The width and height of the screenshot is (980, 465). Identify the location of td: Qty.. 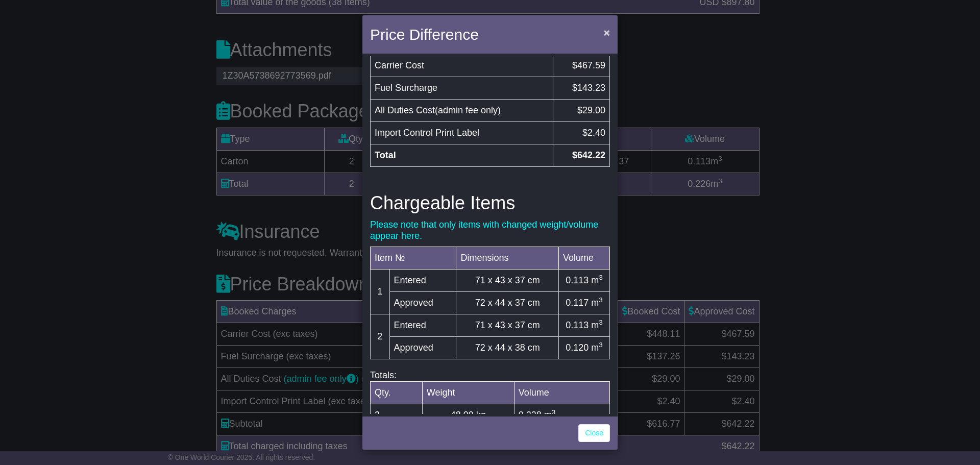
(396, 393).